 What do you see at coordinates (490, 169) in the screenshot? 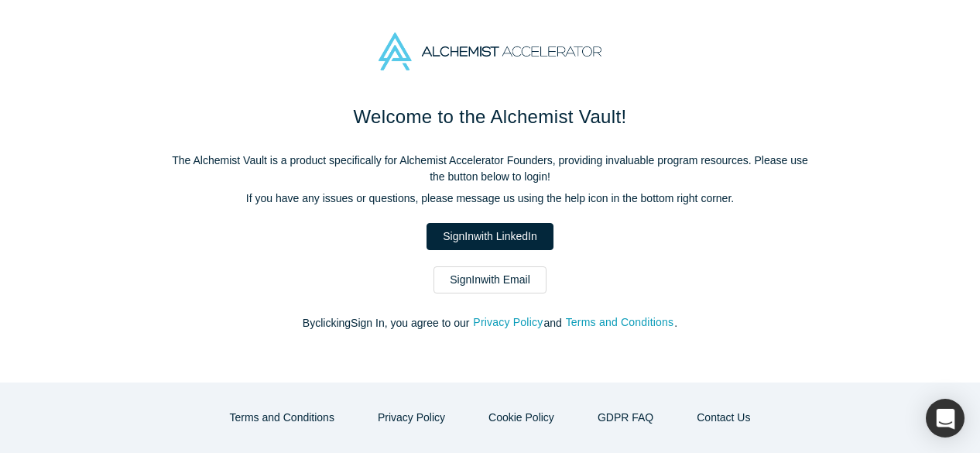
I see `p: The Alchemist Vault is a product specifically for Alchemist Accelerator Founders, providing inval...` at bounding box center [490, 169].